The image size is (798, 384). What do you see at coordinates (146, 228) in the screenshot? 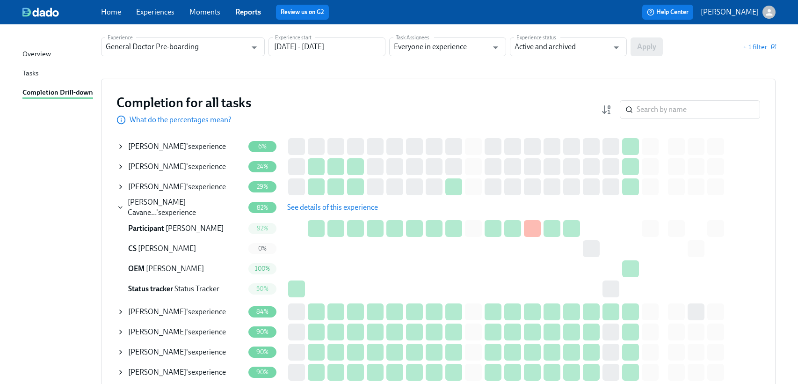
I see `span: Participant` at bounding box center [146, 228].